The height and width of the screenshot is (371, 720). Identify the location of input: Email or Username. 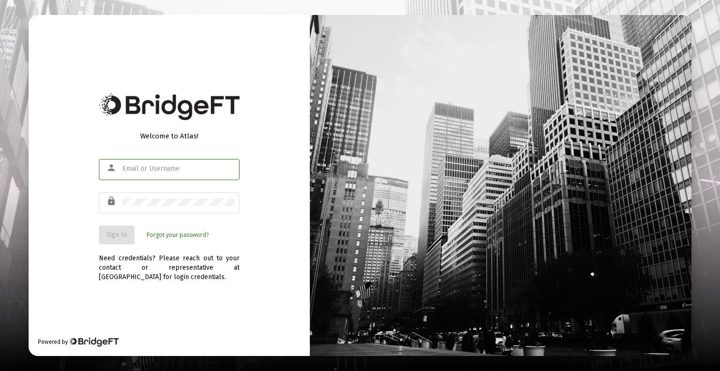
(179, 169).